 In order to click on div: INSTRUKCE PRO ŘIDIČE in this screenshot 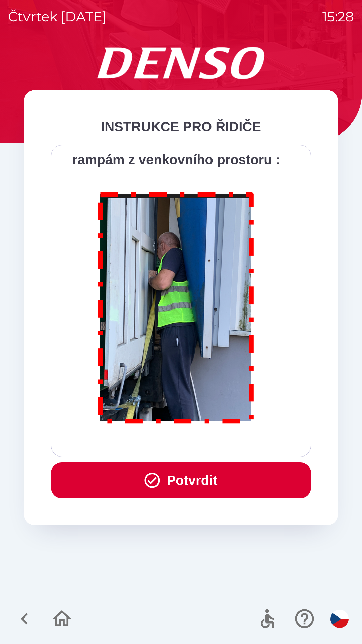, I will do `click(181, 127)`.